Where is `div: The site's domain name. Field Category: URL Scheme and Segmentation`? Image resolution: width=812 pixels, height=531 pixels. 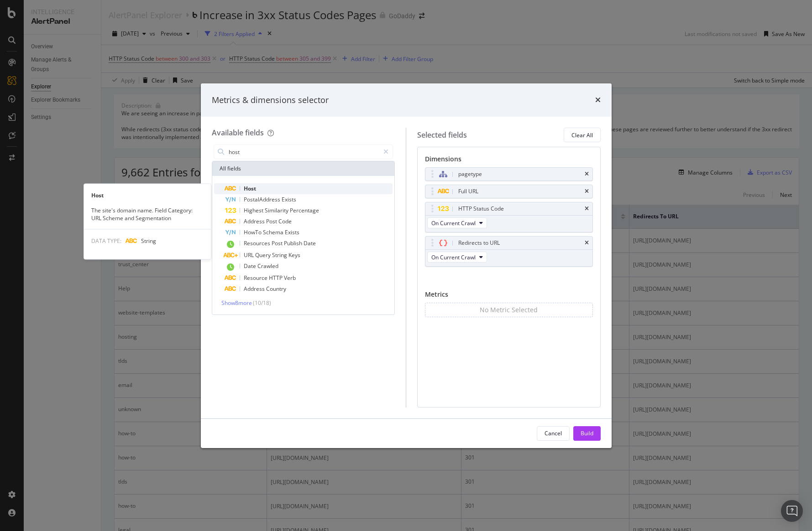 div: The site's domain name. Field Category: URL Scheme and Segmentation is located at coordinates (148, 213).